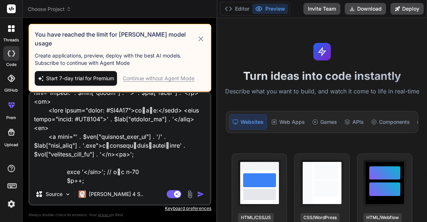  Describe the element at coordinates (120, 138) in the screenshot. I see `textarea: l่ipsu็d sita c้adi่eliี้se้do่ei te็incididu็u Laboree Dolore Magnaa eni์aื่m ve่quisัnostrude่u...` at that location.